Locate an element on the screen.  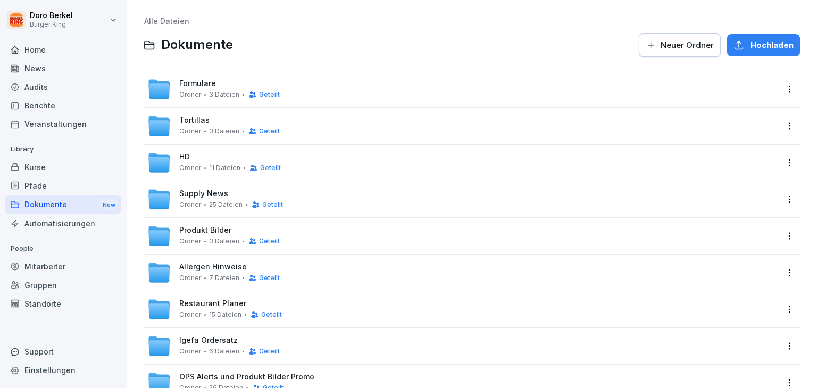
p: Library is located at coordinates (63, 149).